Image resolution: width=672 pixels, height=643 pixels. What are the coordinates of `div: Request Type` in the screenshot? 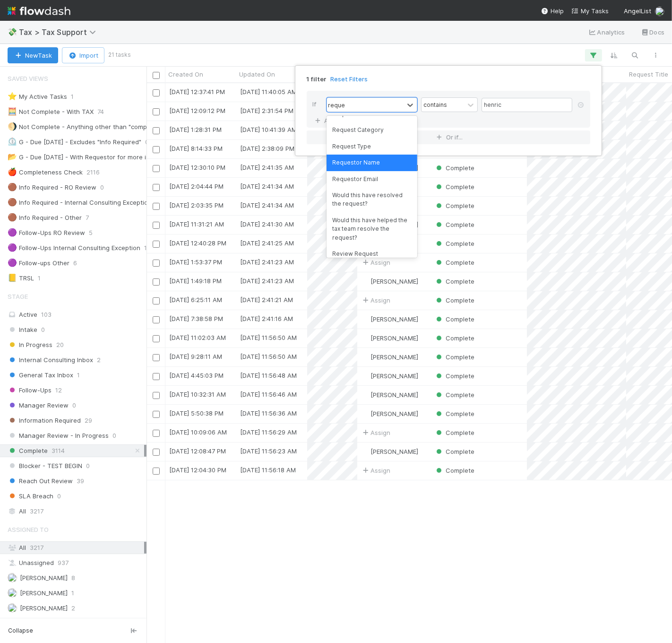 It's located at (372, 146).